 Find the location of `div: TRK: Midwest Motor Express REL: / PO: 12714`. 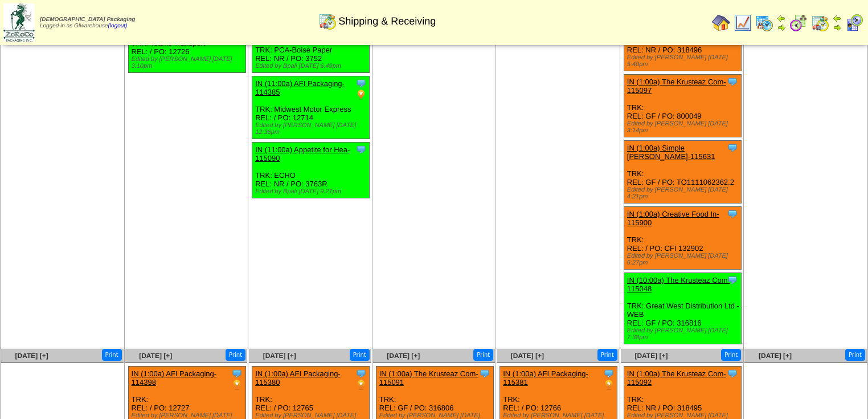

div: TRK: Midwest Motor Express REL: / PO: 12714 is located at coordinates (311, 107).